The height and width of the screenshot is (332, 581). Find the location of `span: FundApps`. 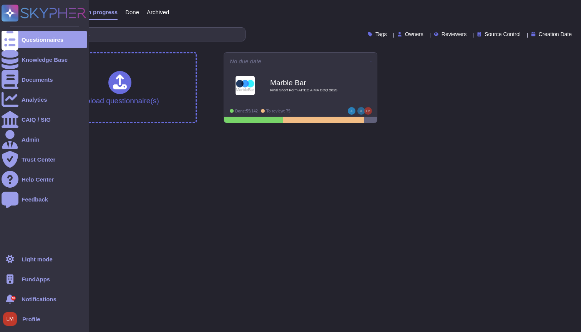

span: FundApps is located at coordinates (36, 279).